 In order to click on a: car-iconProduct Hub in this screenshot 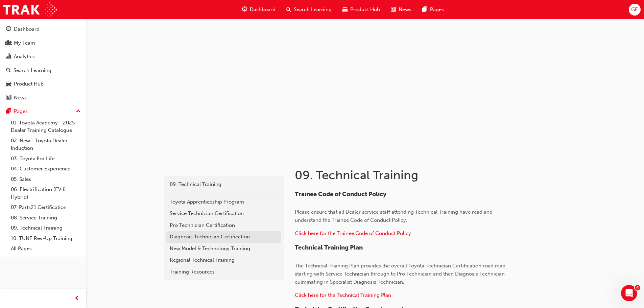, I will do `click(361, 9)`.